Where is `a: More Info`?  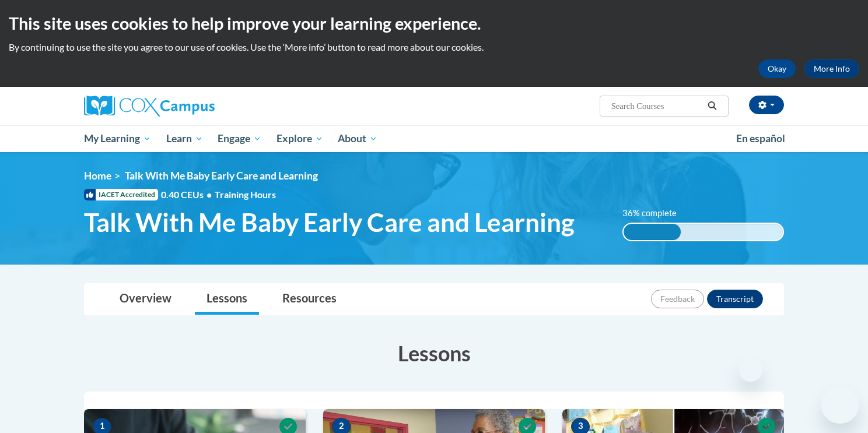 a: More Info is located at coordinates (832, 69).